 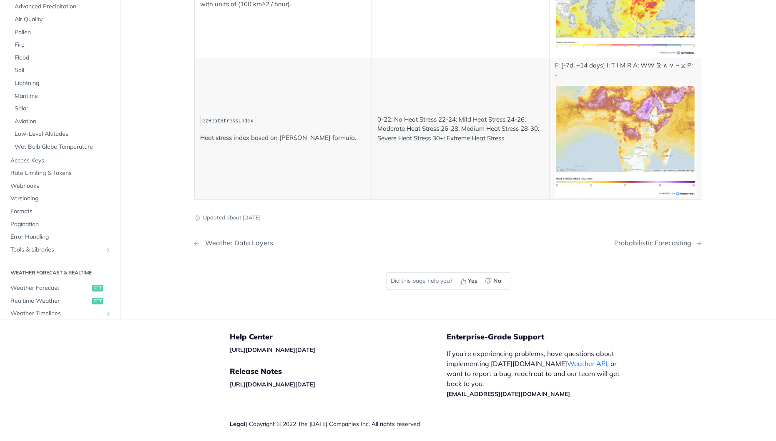 I want to click on a: Aviation, so click(x=62, y=121).